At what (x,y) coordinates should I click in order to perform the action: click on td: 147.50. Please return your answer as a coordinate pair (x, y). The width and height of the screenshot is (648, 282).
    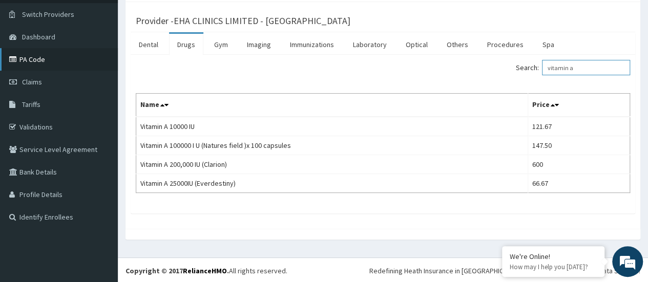
    Looking at the image, I should click on (578, 145).